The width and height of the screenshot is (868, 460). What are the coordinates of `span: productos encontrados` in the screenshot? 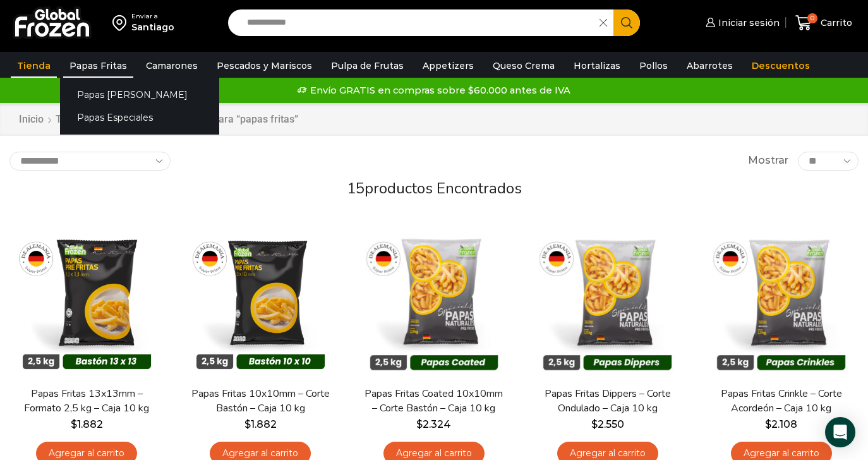 It's located at (443, 189).